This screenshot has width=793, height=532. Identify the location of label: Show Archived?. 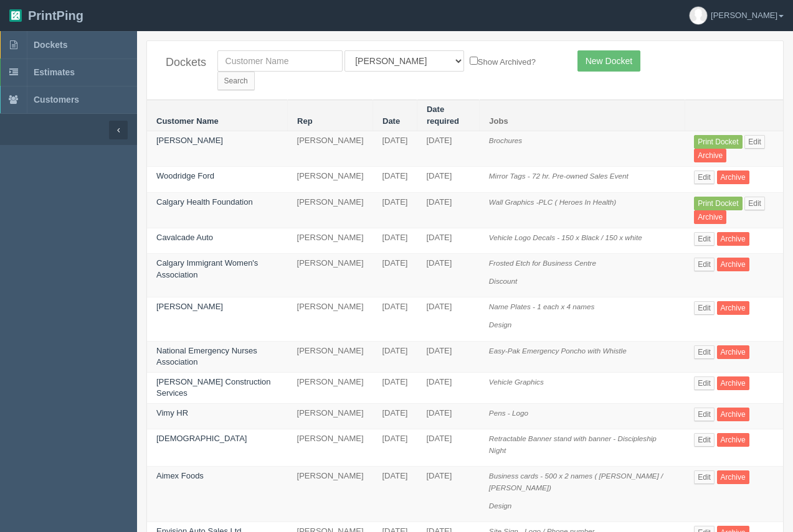
(503, 61).